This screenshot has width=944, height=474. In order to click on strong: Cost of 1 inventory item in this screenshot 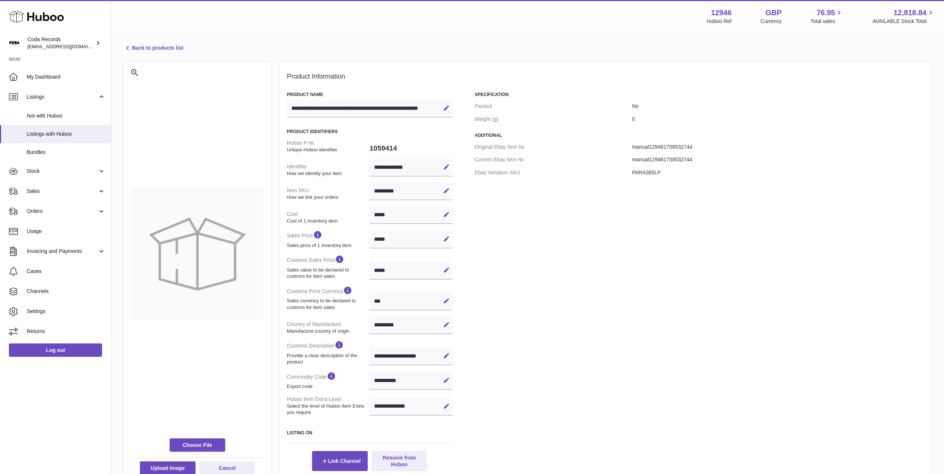, I will do `click(327, 221)`.